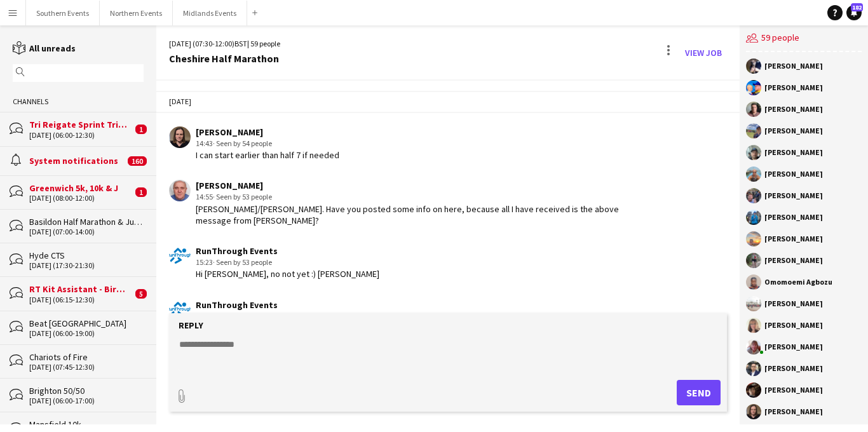  I want to click on a: 182, so click(854, 13).